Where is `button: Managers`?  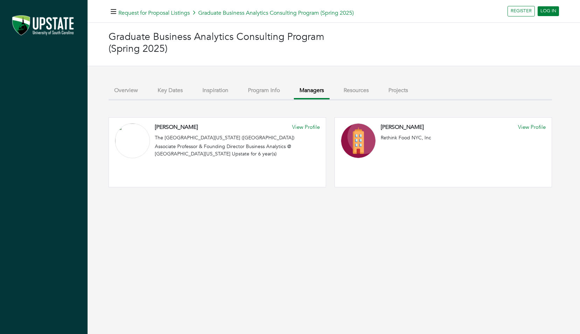 button: Managers is located at coordinates (312, 91).